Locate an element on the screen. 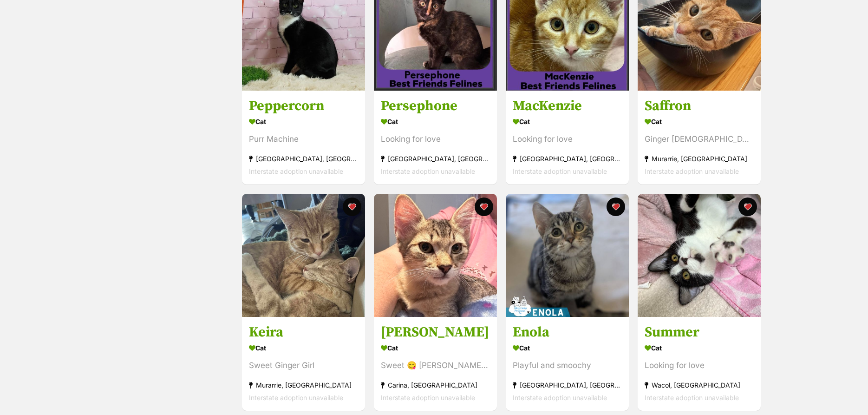 Image resolution: width=868 pixels, height=415 pixels. img: Summer is located at coordinates (699, 255).